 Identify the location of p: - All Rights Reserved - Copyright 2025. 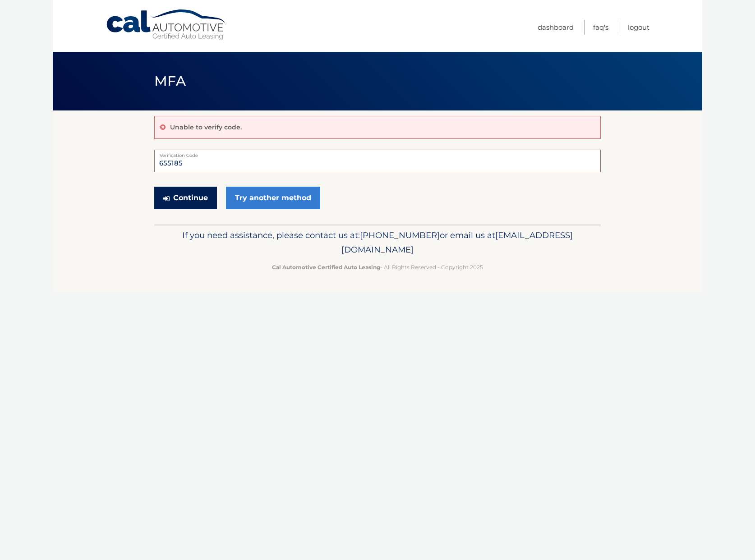
(378, 267).